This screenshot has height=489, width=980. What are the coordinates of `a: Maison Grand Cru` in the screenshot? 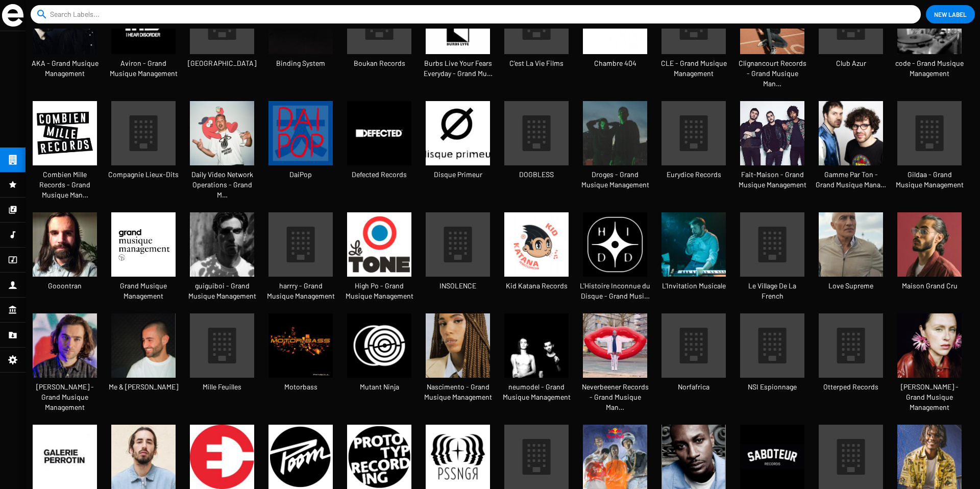 It's located at (929, 258).